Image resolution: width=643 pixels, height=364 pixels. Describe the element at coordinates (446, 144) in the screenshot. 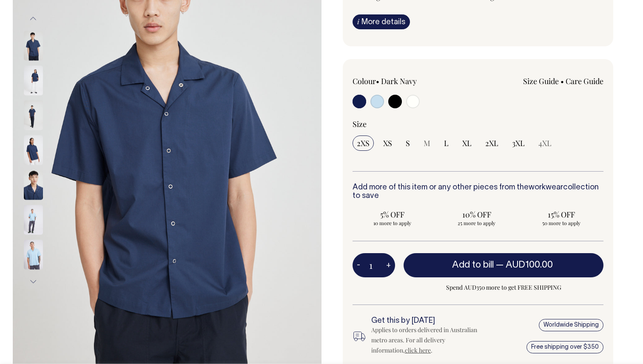

I see `input: L` at that location.